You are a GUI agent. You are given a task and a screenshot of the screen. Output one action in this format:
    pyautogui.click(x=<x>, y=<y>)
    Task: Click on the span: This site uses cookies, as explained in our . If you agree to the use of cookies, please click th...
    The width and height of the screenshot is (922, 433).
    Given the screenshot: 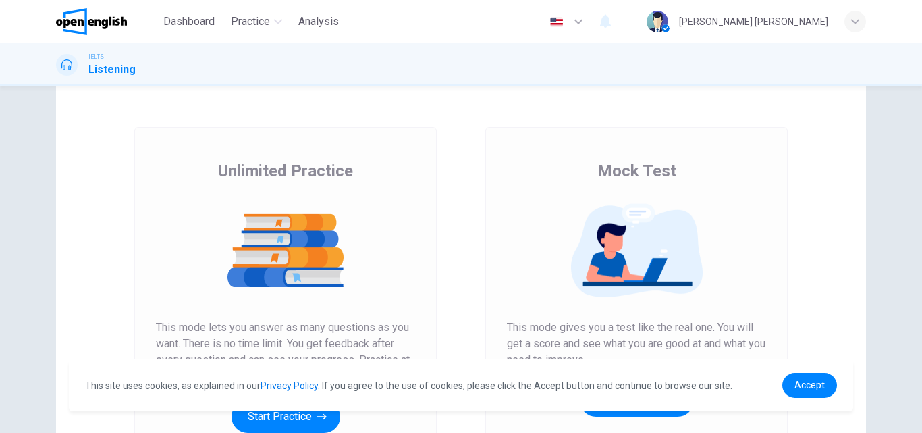 What is the action you would take?
    pyautogui.click(x=408, y=386)
    